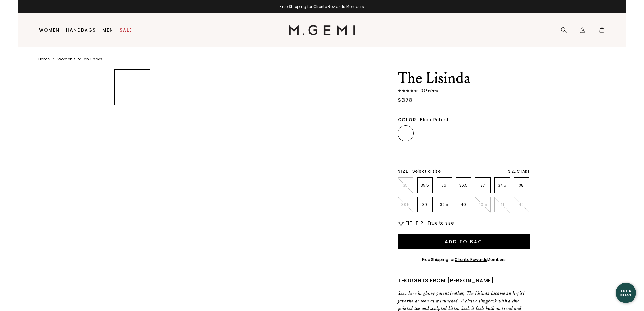 The width and height of the screenshot is (644, 311). What do you see at coordinates (80, 59) in the screenshot?
I see `a: Women's Italian Shoes` at bounding box center [80, 59].